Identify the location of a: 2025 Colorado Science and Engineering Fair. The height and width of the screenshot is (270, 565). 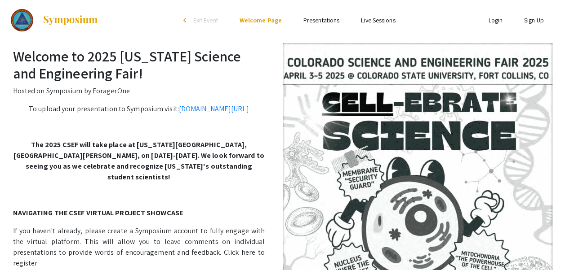
(55, 20).